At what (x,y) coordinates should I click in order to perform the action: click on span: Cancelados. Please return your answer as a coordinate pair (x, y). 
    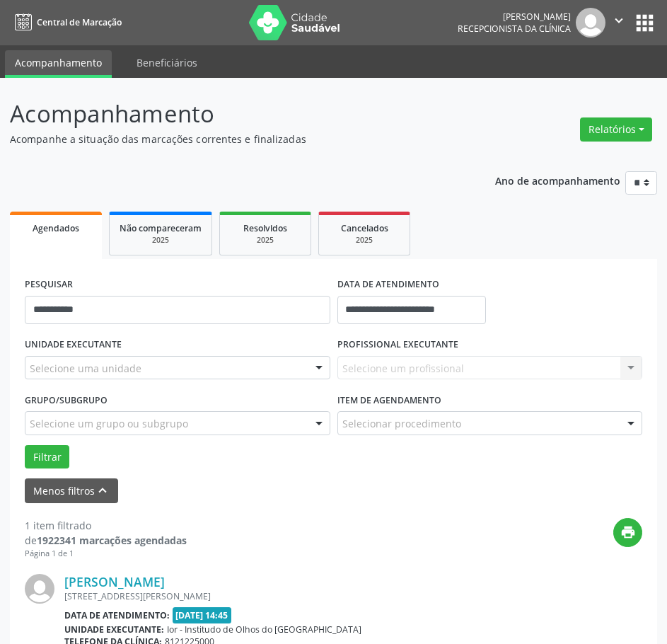
    Looking at the image, I should click on (364, 228).